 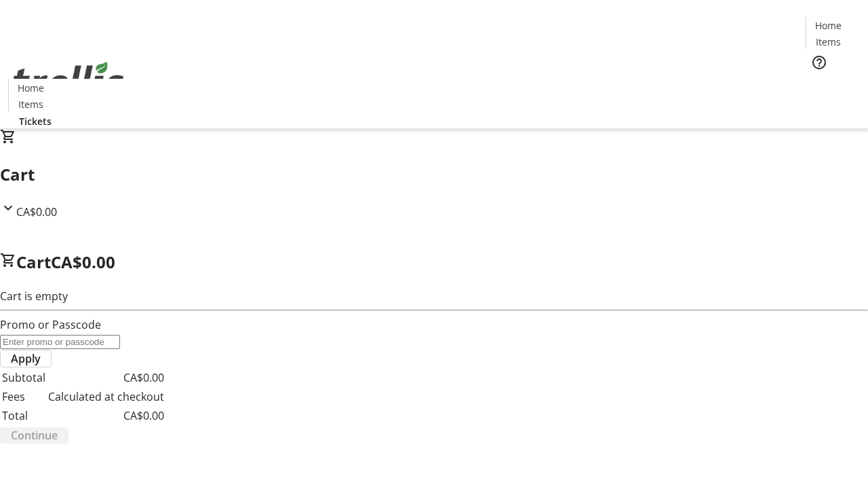 I want to click on td: Total, so click(x=24, y=416).